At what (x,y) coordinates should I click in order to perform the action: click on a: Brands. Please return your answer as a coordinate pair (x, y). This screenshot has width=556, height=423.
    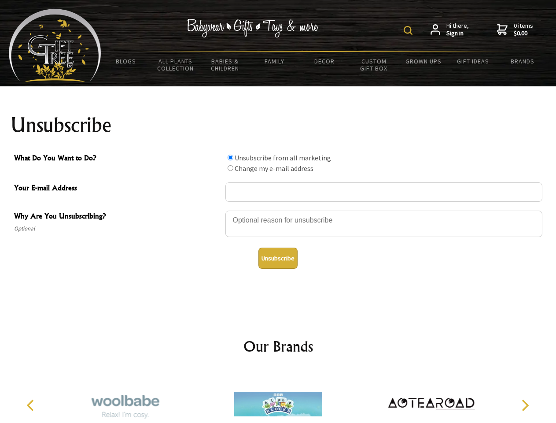
    Looking at the image, I should click on (523, 61).